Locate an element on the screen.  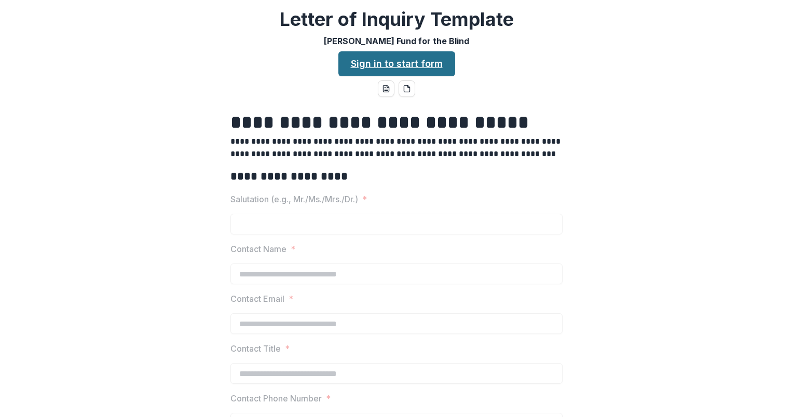
button: pdf-download is located at coordinates (407, 89).